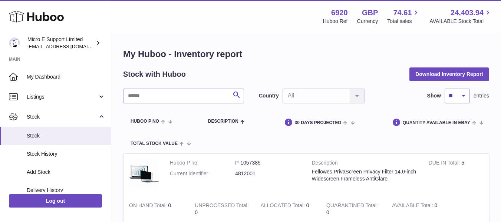  I want to click on button: Download Inventory Report, so click(449, 74).